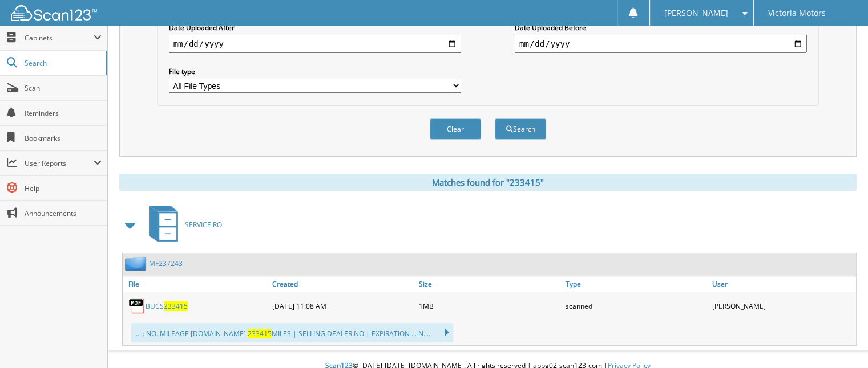 The height and width of the screenshot is (368, 868). Describe the element at coordinates (54, 13) in the screenshot. I see `img: scan123-logo-white.svg` at that location.